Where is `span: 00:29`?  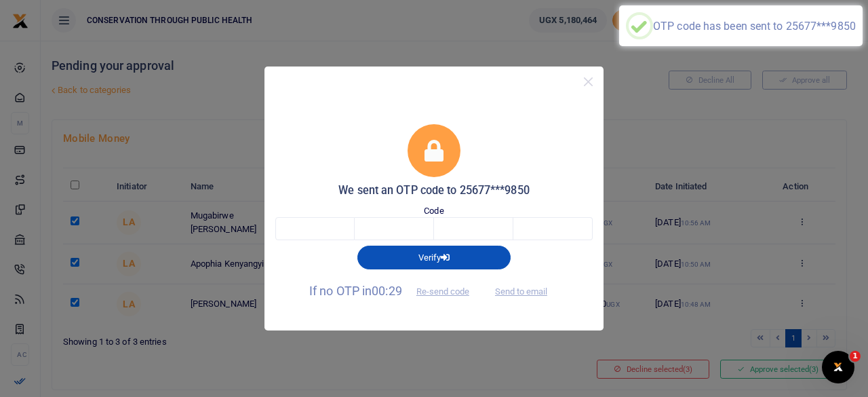
span: 00:29 is located at coordinates (386, 291).